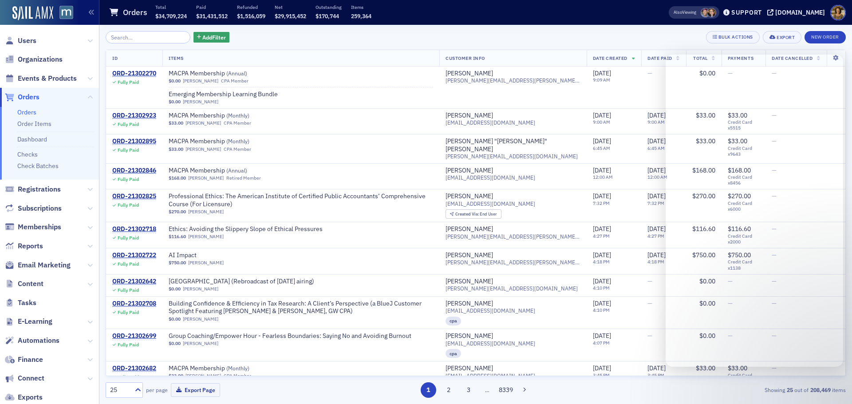 Image resolution: width=852 pixels, height=404 pixels. What do you see at coordinates (134, 74) in the screenshot?
I see `a: ORD-21302270` at bounding box center [134, 74].